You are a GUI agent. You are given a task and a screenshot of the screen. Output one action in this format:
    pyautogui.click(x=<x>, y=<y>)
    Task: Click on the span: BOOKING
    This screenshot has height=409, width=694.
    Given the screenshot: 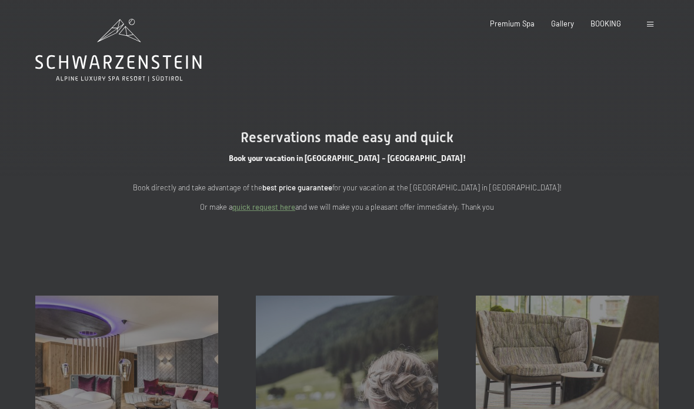 What is the action you would take?
    pyautogui.click(x=606, y=24)
    